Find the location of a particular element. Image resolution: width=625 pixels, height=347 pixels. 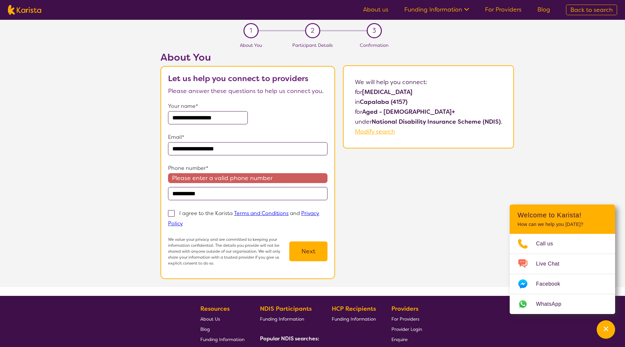

span: WhatsApp is located at coordinates (553, 304).